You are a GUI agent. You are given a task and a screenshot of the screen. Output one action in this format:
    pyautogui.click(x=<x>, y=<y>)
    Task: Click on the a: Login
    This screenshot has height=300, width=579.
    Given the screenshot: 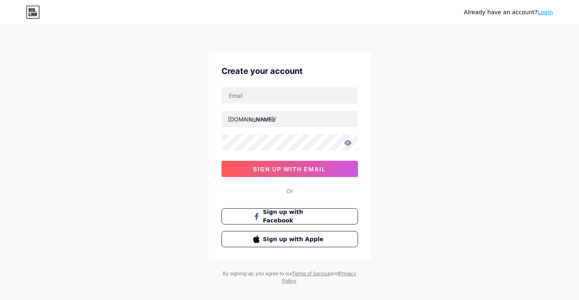 What is the action you would take?
    pyautogui.click(x=545, y=12)
    